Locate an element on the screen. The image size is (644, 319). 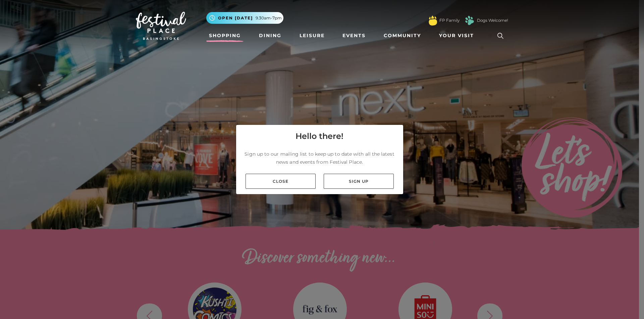
a: Community is located at coordinates (402, 36).